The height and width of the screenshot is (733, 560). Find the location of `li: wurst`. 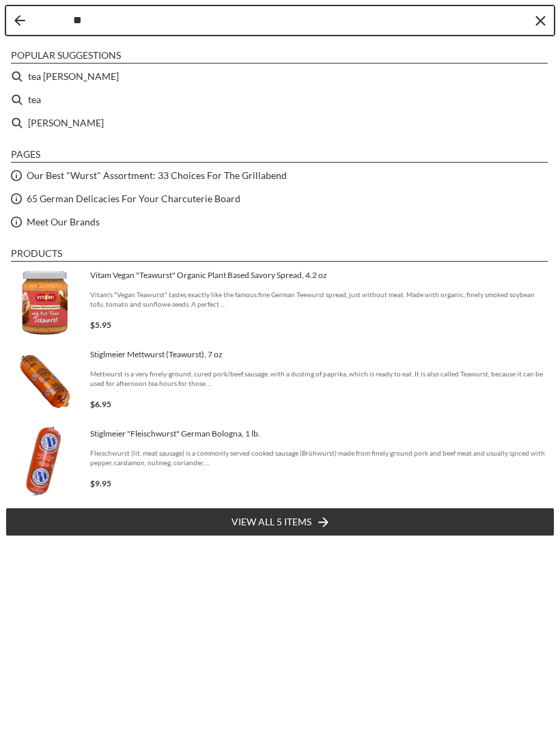

li: wurst is located at coordinates (280, 123).